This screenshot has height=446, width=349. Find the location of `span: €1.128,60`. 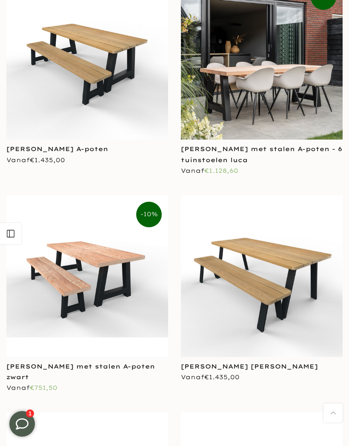

span: €1.128,60 is located at coordinates (221, 170).